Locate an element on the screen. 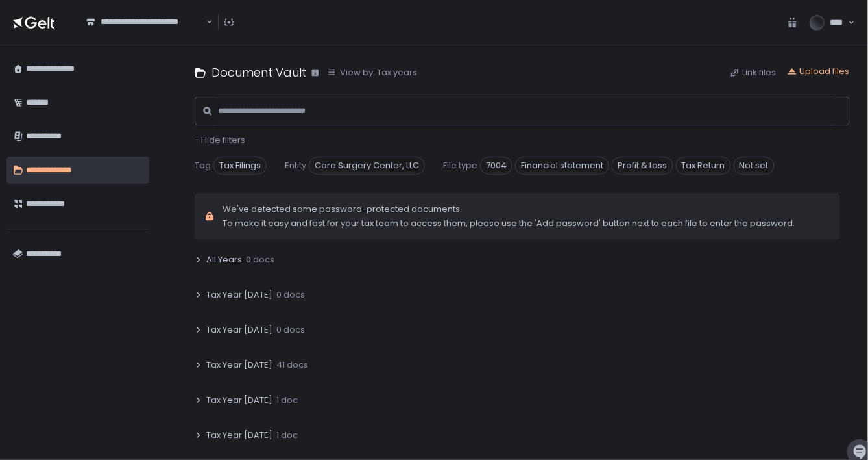  button: Link files is located at coordinates (753, 73).